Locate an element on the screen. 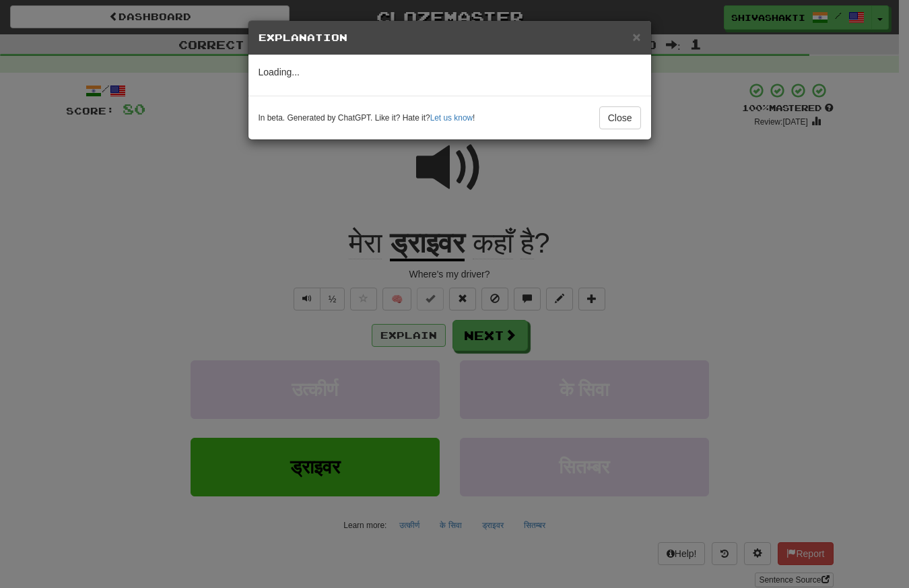 This screenshot has height=588, width=909. a: Let us know is located at coordinates (451, 118).